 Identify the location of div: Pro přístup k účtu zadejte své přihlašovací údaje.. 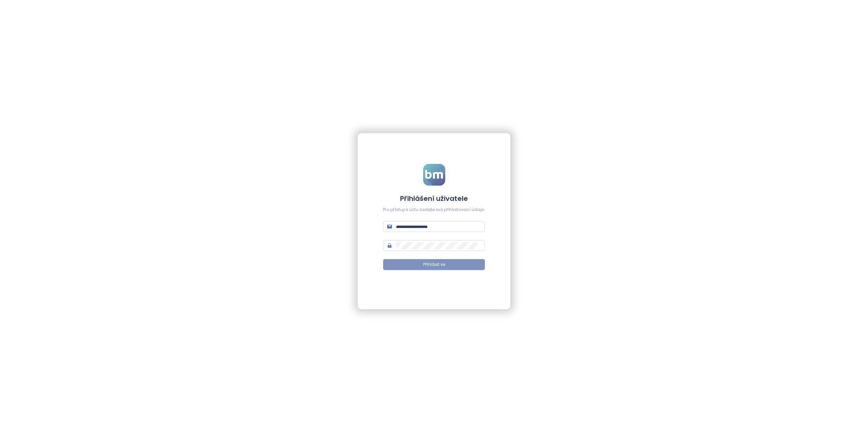
(434, 210).